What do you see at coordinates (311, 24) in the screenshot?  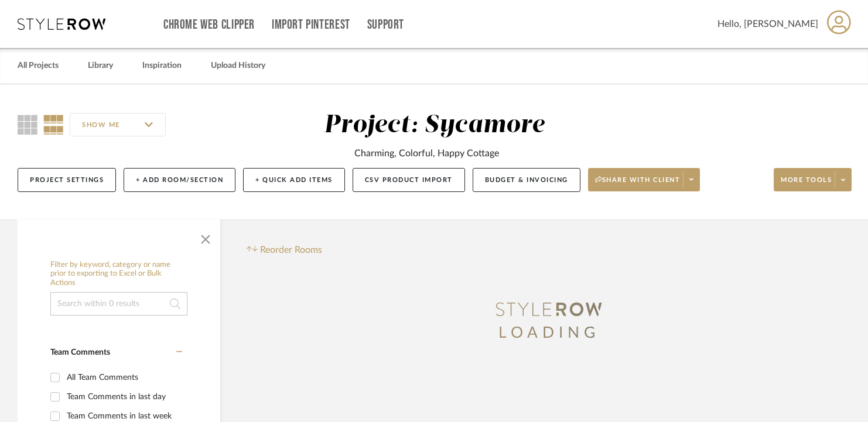 I see `a: Import Pinterest` at bounding box center [311, 24].